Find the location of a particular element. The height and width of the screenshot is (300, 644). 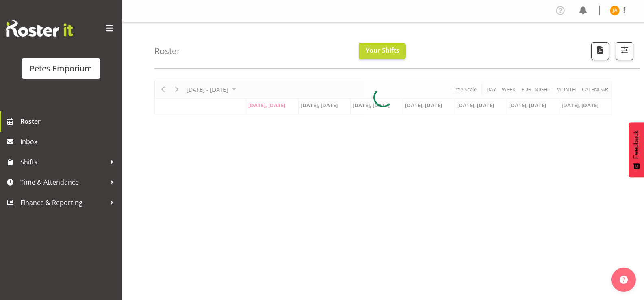

span: Feedback is located at coordinates (636, 145).